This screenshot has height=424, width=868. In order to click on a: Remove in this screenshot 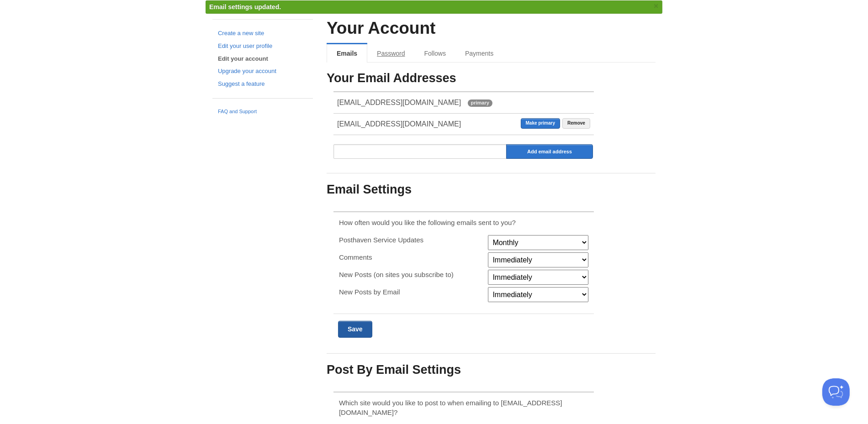, I will do `click(576, 123)`.